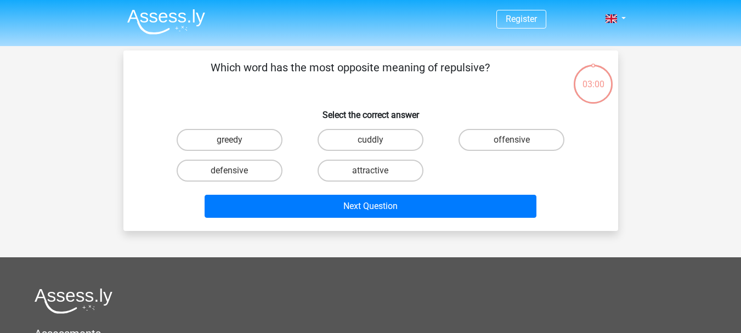  What do you see at coordinates (371, 110) in the screenshot?
I see `h6: Select the correct answer` at bounding box center [371, 110].